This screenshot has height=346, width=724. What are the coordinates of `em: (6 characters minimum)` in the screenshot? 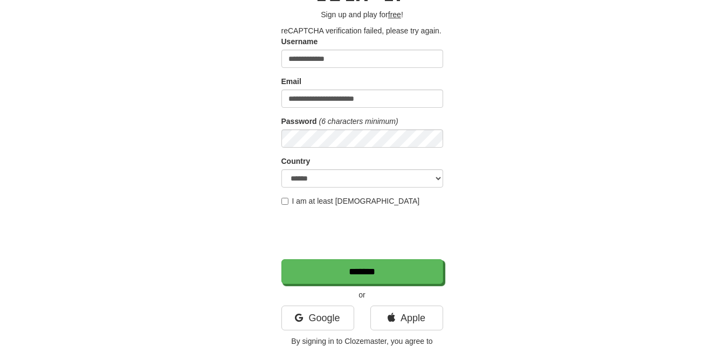 It's located at (358, 121).